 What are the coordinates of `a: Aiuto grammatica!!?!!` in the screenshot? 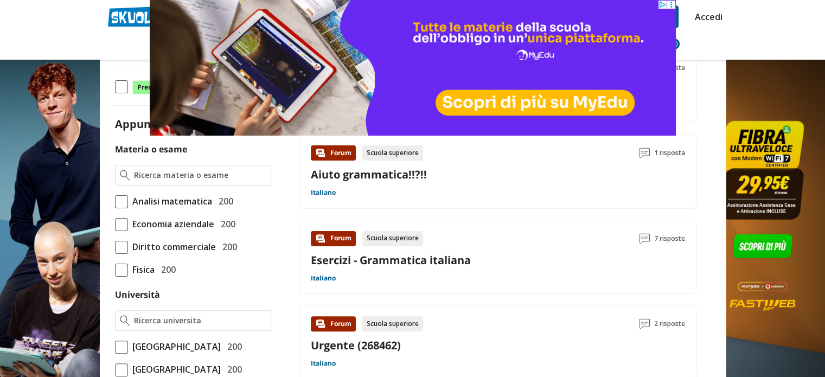 It's located at (369, 174).